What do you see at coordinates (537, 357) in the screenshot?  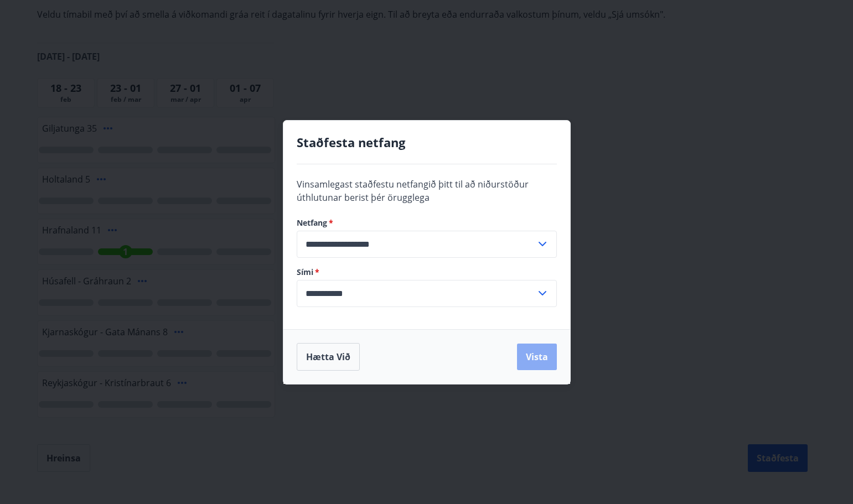 I see `button: Vista` at bounding box center [537, 357].